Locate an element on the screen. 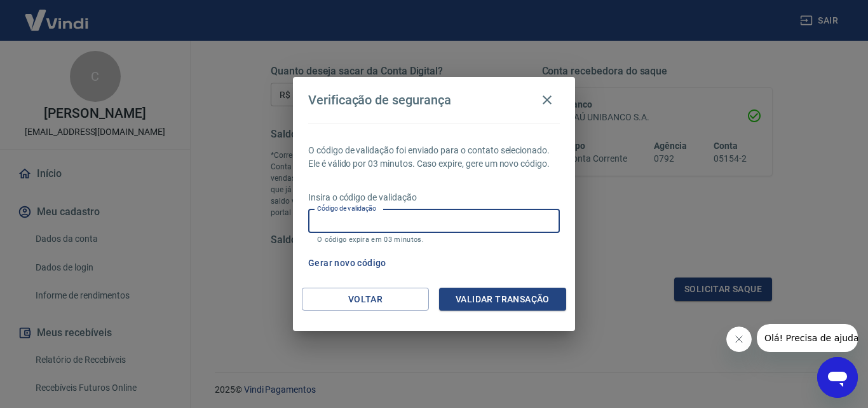 The image size is (868, 408). p: O código expira em 03 minutos. is located at coordinates (434, 239).